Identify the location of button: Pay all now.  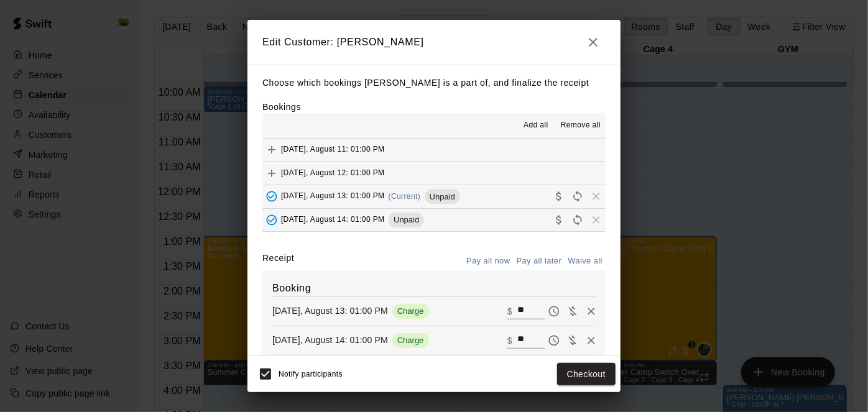
(488, 261).